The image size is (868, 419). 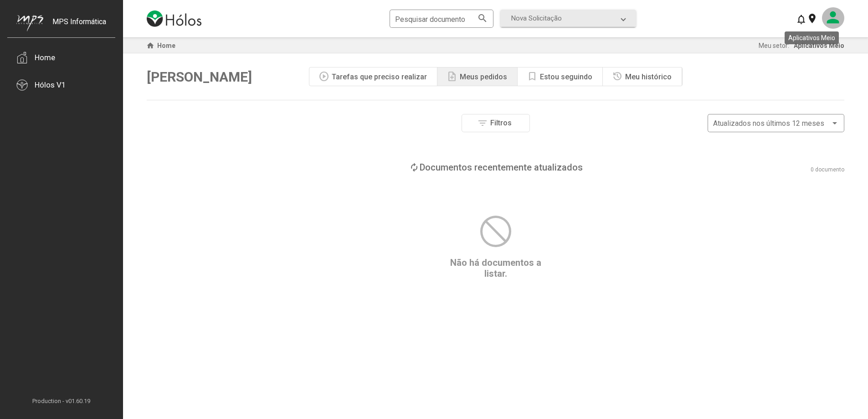 What do you see at coordinates (617, 77) in the screenshot?
I see `mat-icon: history` at bounding box center [617, 77].